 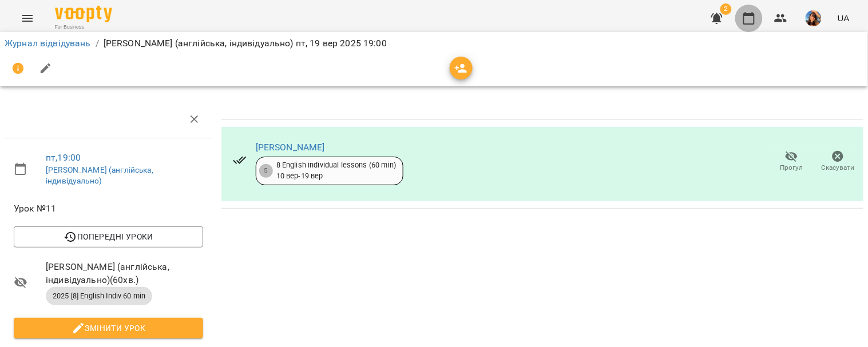 I want to click on span: For Business, so click(x=83, y=27).